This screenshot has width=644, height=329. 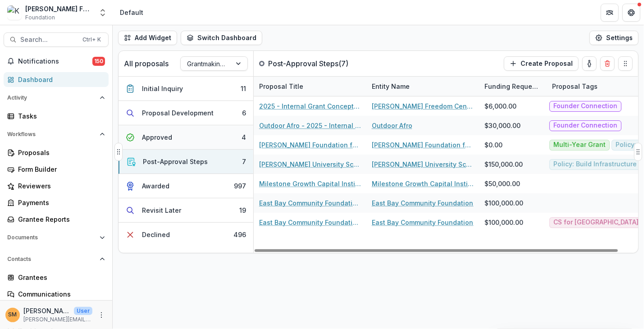 I want to click on span: Workflows, so click(x=51, y=134).